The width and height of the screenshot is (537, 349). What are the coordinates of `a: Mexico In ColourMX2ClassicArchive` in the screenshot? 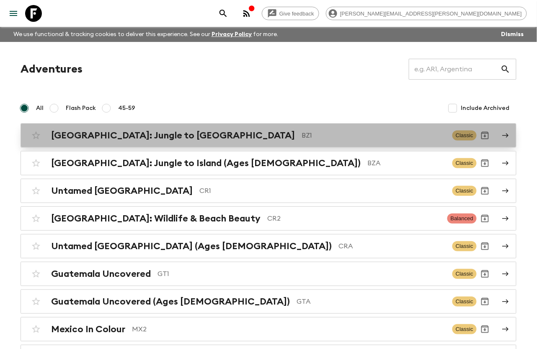 It's located at (269, 329).